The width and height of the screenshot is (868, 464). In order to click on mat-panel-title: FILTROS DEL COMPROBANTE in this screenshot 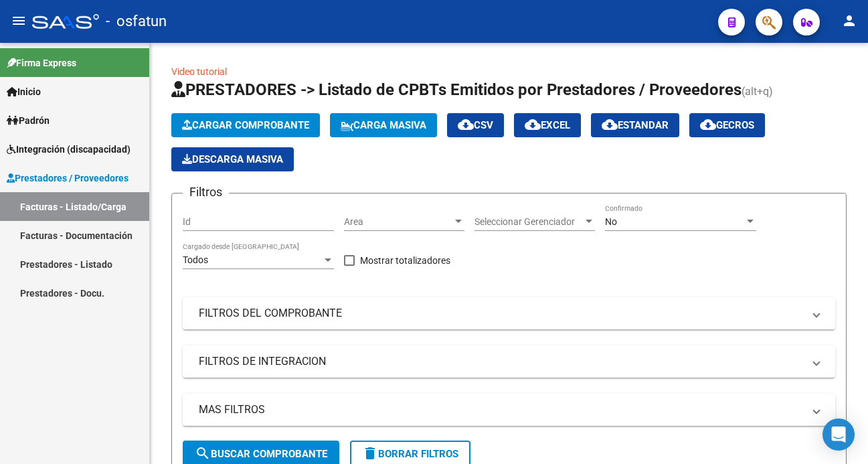, I will do `click(500, 314)`.